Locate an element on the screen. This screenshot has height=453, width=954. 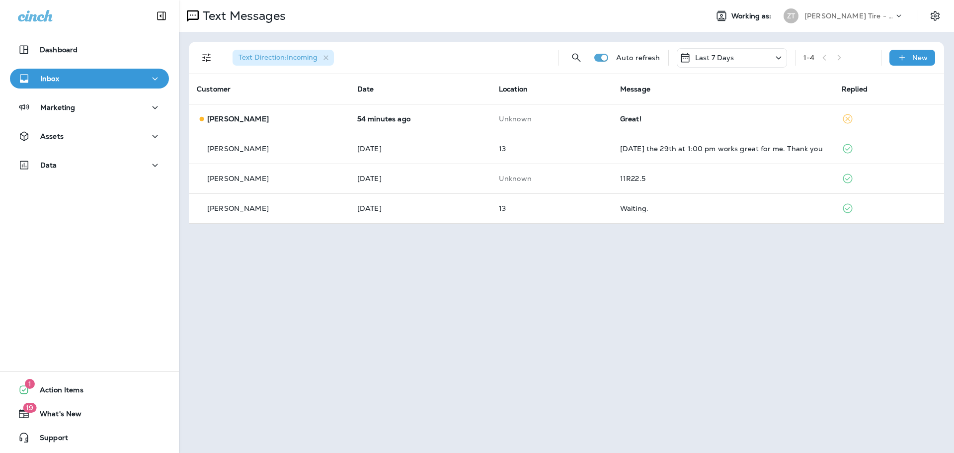
button: Settings is located at coordinates (935, 16).